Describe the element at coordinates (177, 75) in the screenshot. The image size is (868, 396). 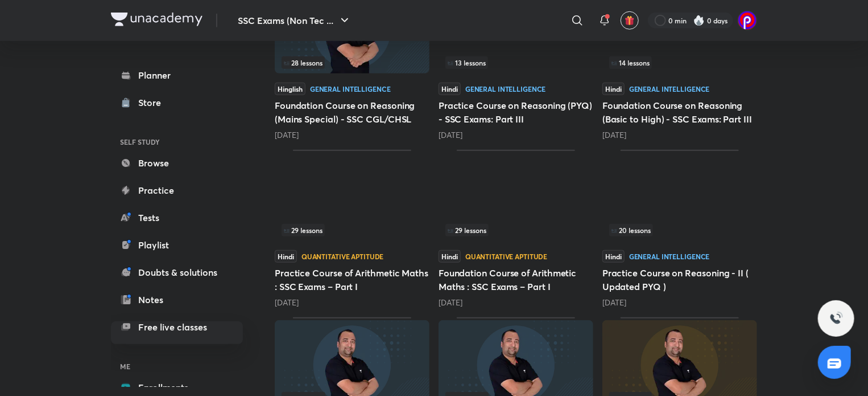
I see `a: Planner` at that location.